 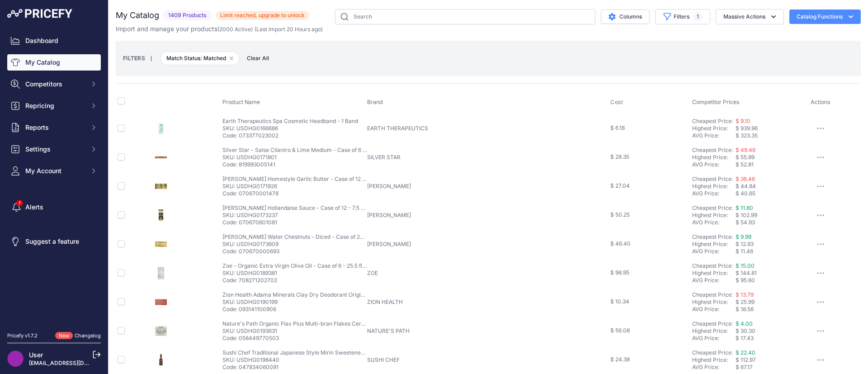 I want to click on p: Code: 058449770503, so click(x=294, y=338).